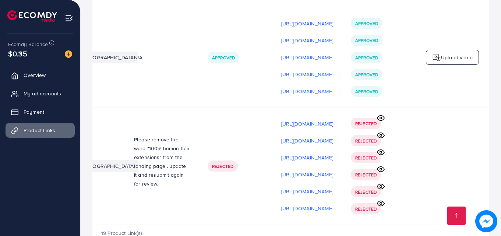 This screenshot has height=236, width=501. Describe the element at coordinates (457, 57) in the screenshot. I see `p: Upload video` at that location.